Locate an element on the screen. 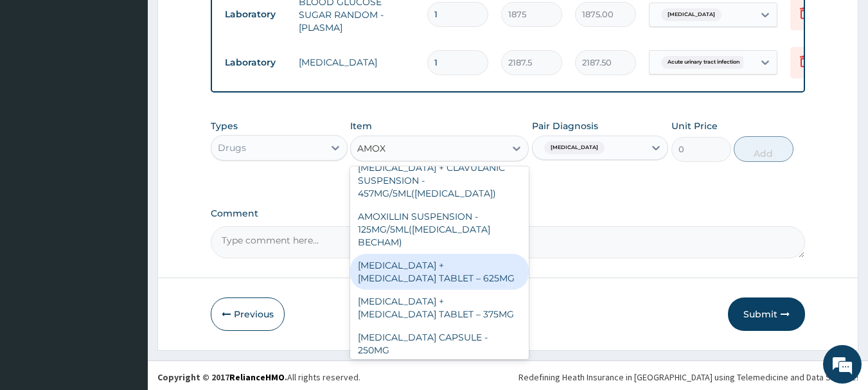 Image resolution: width=868 pixels, height=390 pixels. button: Add is located at coordinates (763, 149).